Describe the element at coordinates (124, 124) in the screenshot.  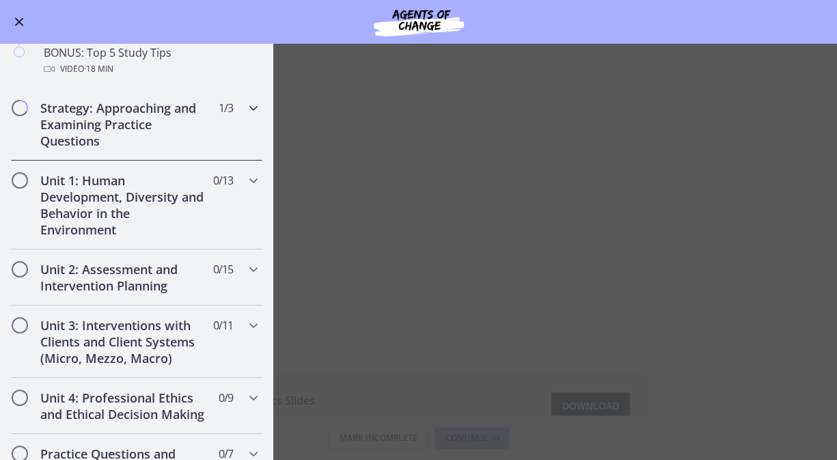
I see `h2: Strategy: Approaching and Examining Practice Questions` at that location.